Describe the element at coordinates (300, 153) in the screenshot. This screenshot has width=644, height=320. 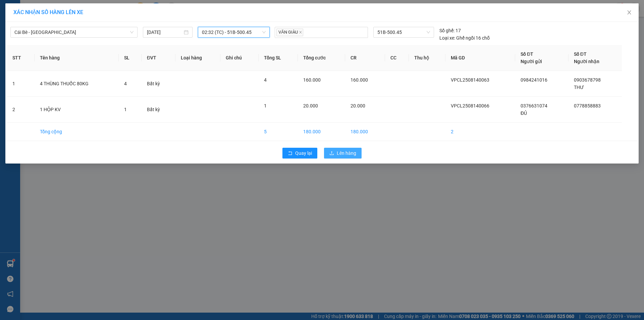
I see `button: rollbackQuay lại` at that location.